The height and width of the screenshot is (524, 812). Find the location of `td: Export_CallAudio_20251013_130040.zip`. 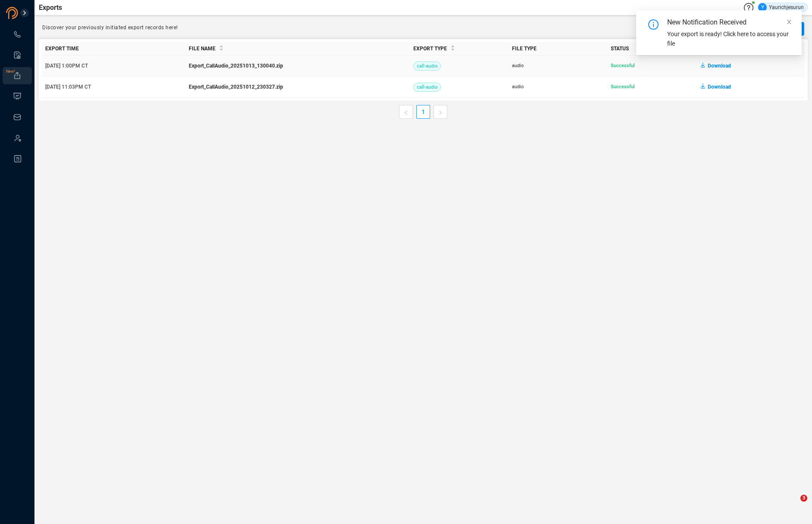

td: Export_CallAudio_20251013_130040.zip is located at coordinates (297, 66).